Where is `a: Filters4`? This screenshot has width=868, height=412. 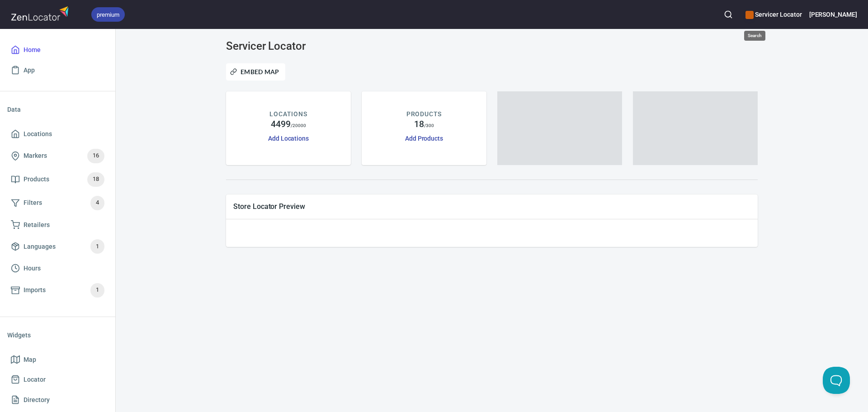
a: Filters4 is located at coordinates (58, 203).